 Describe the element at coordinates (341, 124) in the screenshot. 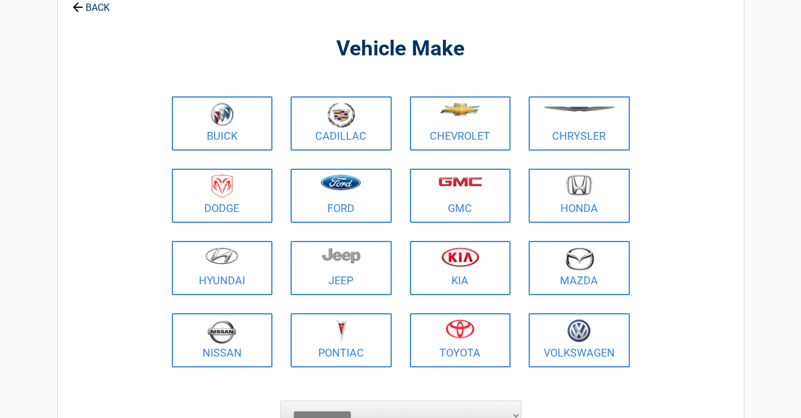

I see `a: Cadillac` at that location.